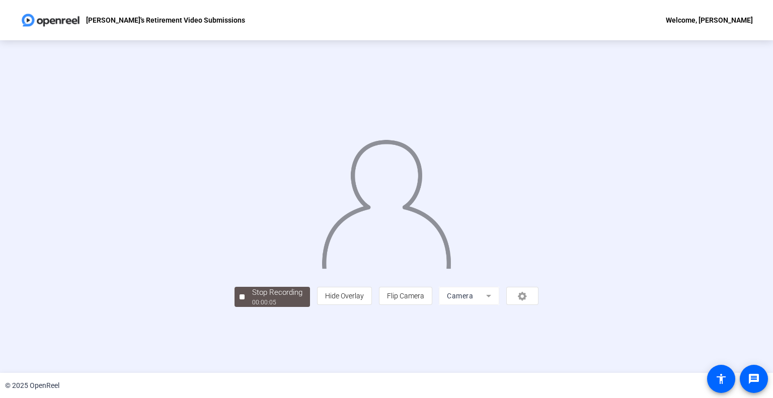  I want to click on mat-icon: message, so click(753, 379).